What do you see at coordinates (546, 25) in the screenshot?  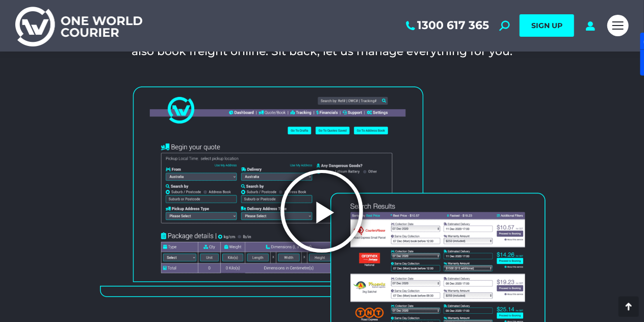 I see `a: SIGN UP` at bounding box center [546, 25].